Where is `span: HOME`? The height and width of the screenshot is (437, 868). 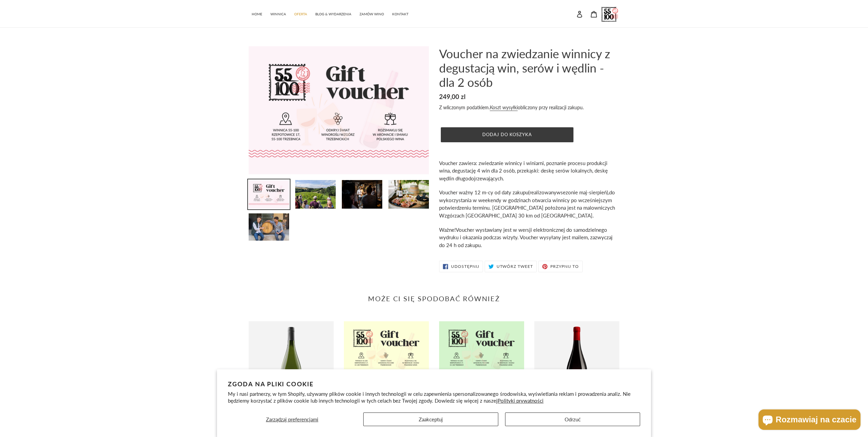
span: HOME is located at coordinates (257, 14).